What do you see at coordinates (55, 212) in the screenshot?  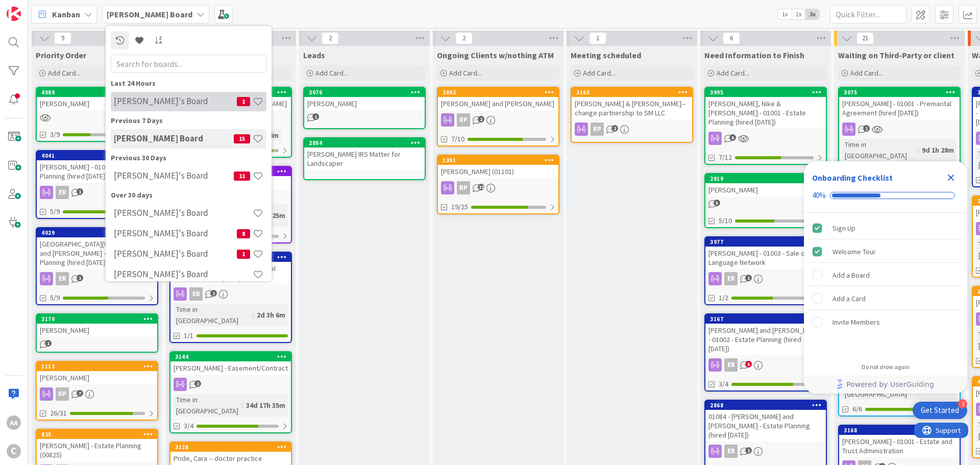 I see `span: 5/9` at bounding box center [55, 212].